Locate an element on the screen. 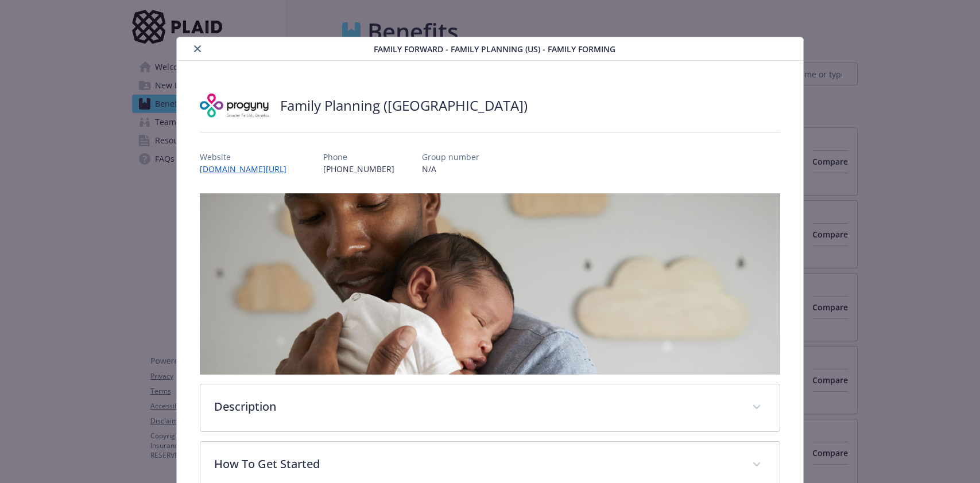  p: Description is located at coordinates (476, 406).